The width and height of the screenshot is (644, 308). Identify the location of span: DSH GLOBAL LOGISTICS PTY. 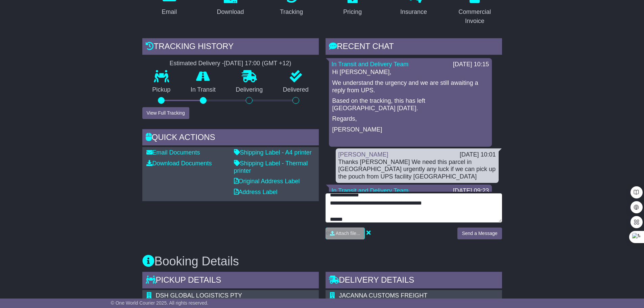
(199, 295).